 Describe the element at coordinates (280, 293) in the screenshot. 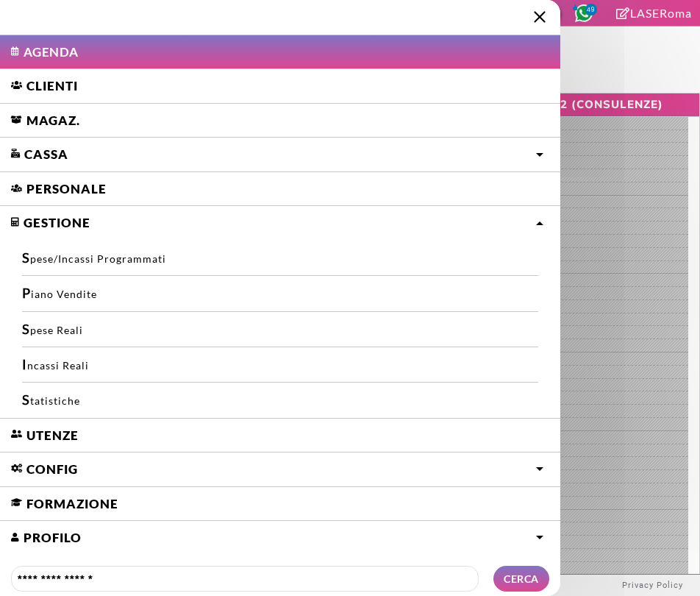

I see `a: Piano Vendite` at that location.